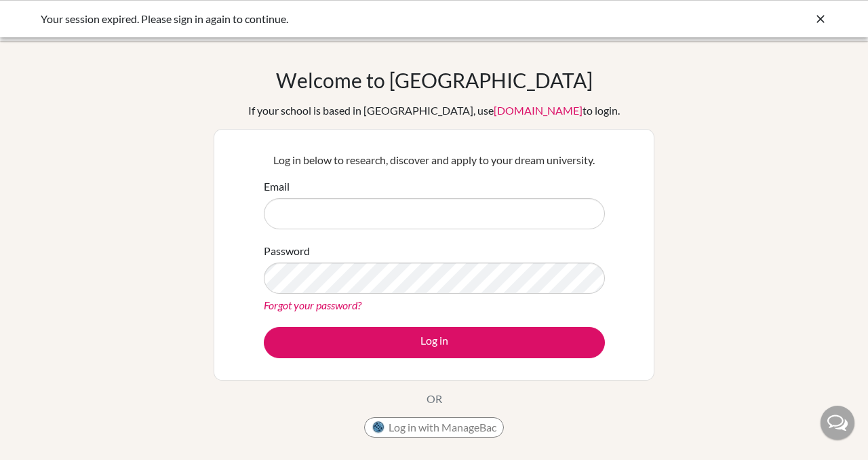 This screenshot has width=868, height=460. I want to click on button: Log in with ManageBac, so click(434, 427).